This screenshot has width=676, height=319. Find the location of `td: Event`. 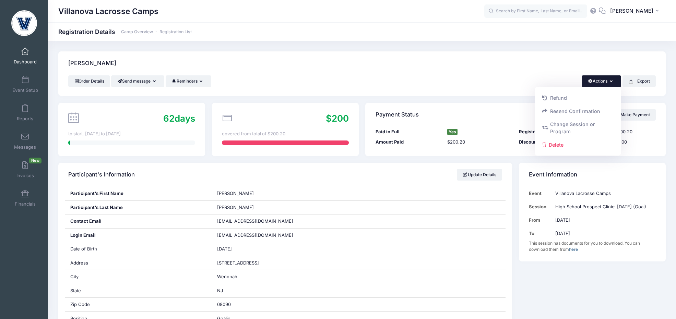

td: Event is located at coordinates (540, 193).